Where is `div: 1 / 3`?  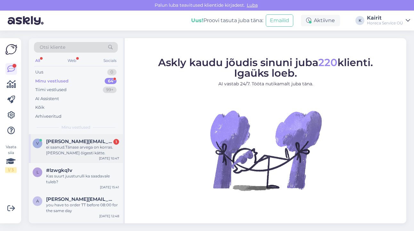 div: 1 / 3 is located at coordinates (11, 170).